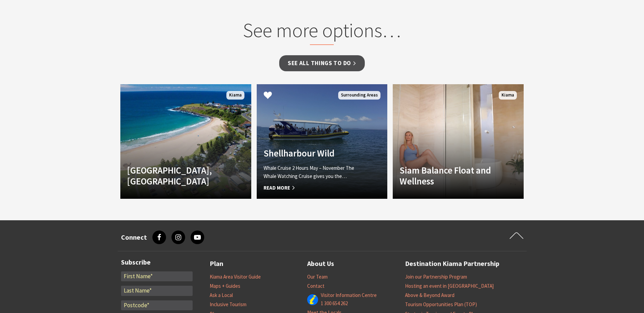  What do you see at coordinates (157, 291) in the screenshot?
I see `input: Last Name*` at bounding box center [157, 291].